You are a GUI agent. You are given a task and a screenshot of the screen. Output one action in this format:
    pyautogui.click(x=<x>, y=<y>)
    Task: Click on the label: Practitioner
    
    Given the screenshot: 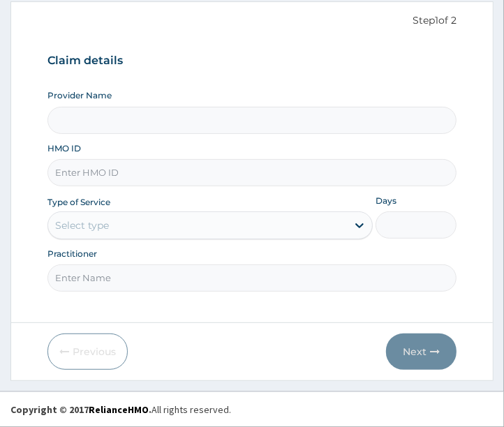 What is the action you would take?
    pyautogui.click(x=72, y=253)
    